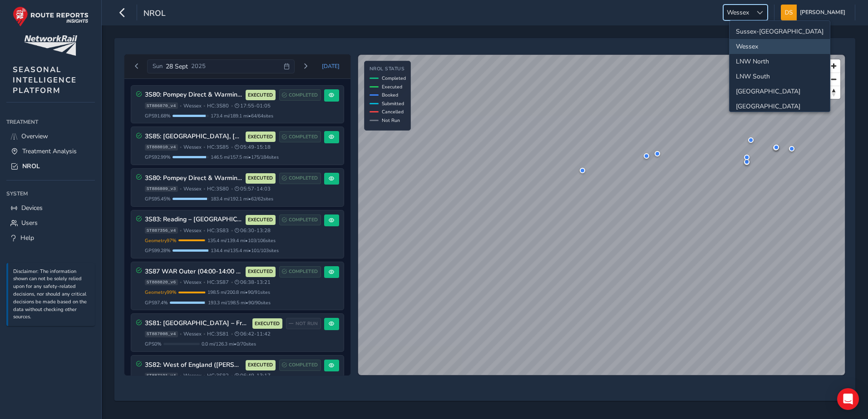 The width and height of the screenshot is (868, 419). What do you see at coordinates (161, 230) in the screenshot?
I see `span: ST887356_v4` at bounding box center [161, 230].